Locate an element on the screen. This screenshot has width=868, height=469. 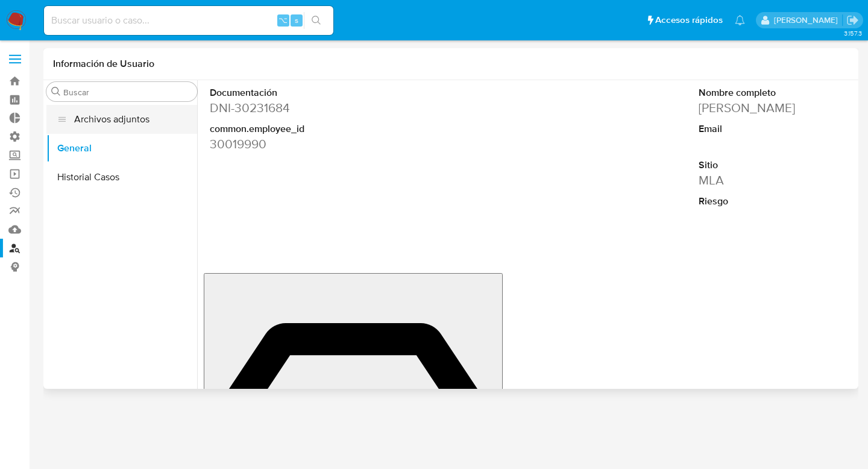
button: Archivos adjuntos is located at coordinates (121, 119).